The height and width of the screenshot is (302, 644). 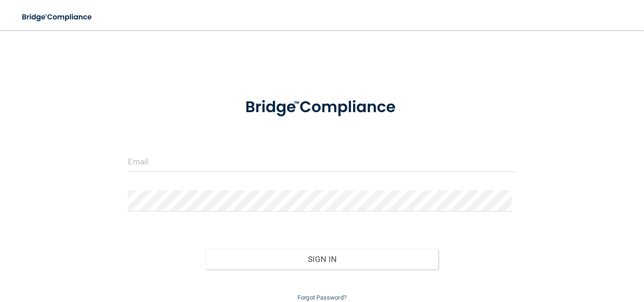 I want to click on button: Sign In, so click(x=322, y=259).